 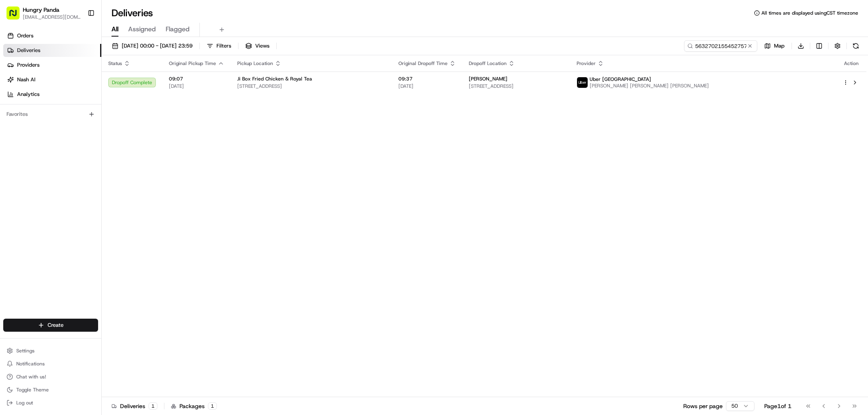 What do you see at coordinates (134, 406) in the screenshot?
I see `div: Deliveries` at bounding box center [134, 406].